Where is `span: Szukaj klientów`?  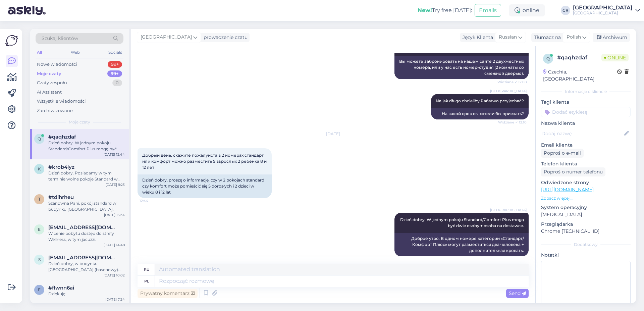
span: Szukaj klientów is located at coordinates (60, 38).